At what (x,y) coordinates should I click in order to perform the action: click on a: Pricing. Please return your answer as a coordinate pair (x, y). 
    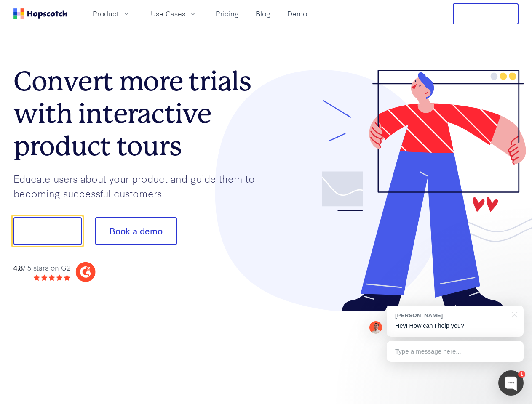
    Looking at the image, I should click on (227, 14).